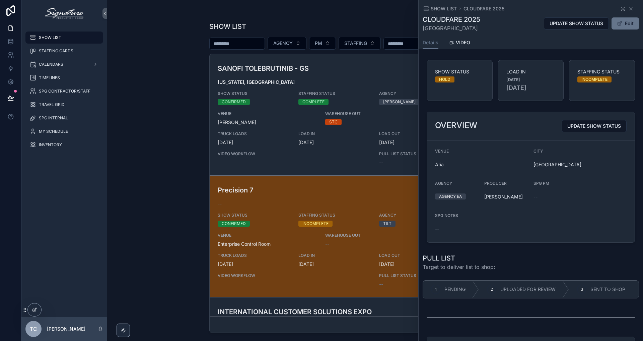  I want to click on span: Details, so click(430, 43).